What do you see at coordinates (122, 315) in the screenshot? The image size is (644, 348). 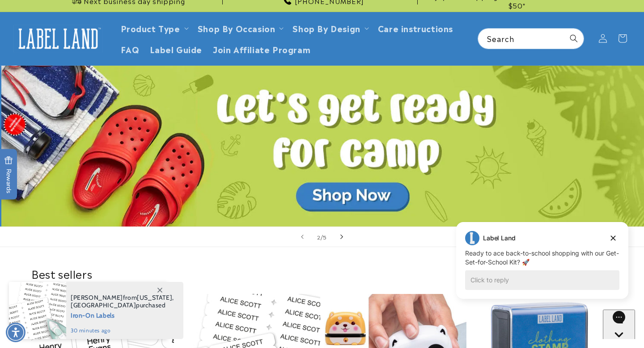 I see `span: Iron-On Labels` at bounding box center [122, 315].